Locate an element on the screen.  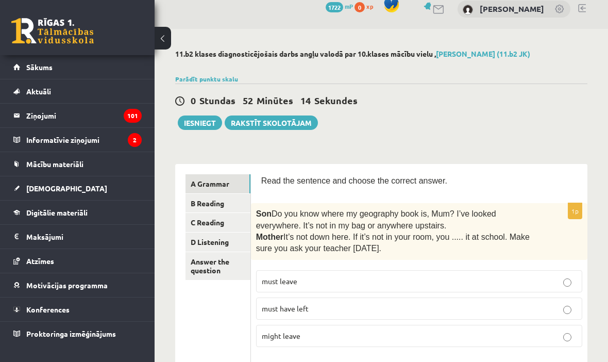
a: B Reading is located at coordinates (218, 203).